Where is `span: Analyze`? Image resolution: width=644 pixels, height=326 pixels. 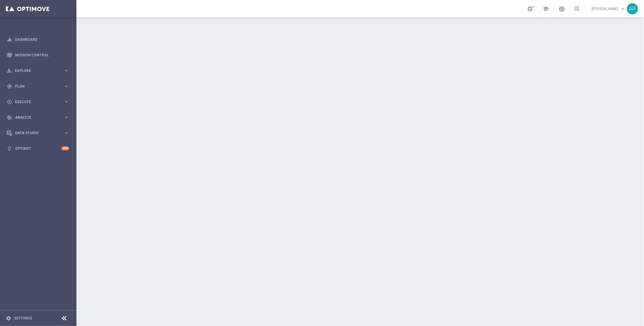
span: Analyze is located at coordinates (39, 118).